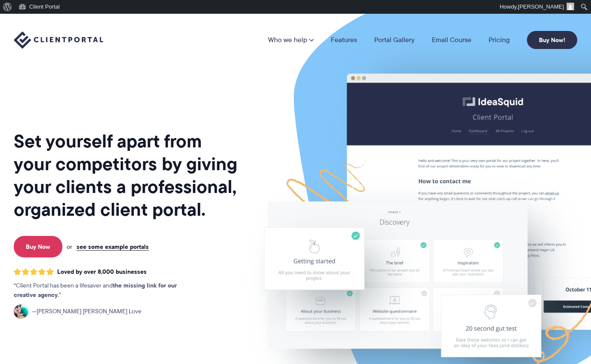 This screenshot has height=364, width=591. Describe the element at coordinates (104, 291) in the screenshot. I see `p: Client Portal has been a lifesaver and .` at that location.